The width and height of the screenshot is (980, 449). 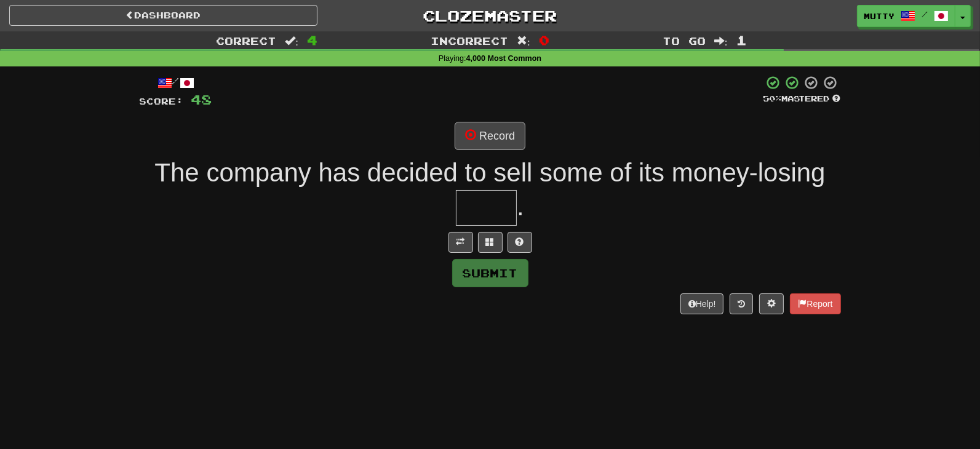 What do you see at coordinates (741, 40) in the screenshot?
I see `span: 1` at bounding box center [741, 40].